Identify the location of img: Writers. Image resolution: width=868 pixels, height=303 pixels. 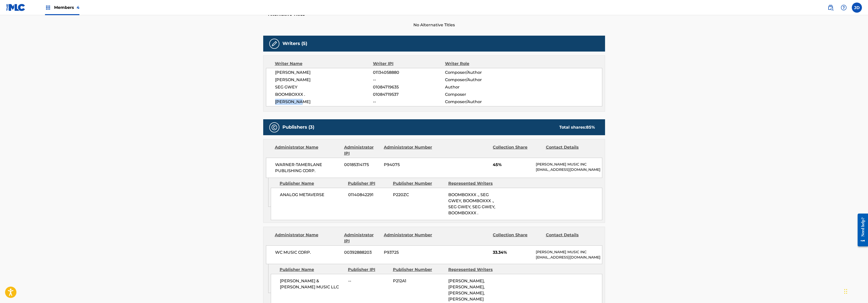
(275, 44).